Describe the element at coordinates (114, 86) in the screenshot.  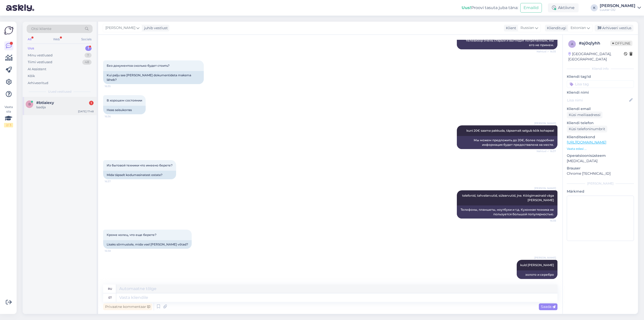
I see `span: 16:35` at that location.